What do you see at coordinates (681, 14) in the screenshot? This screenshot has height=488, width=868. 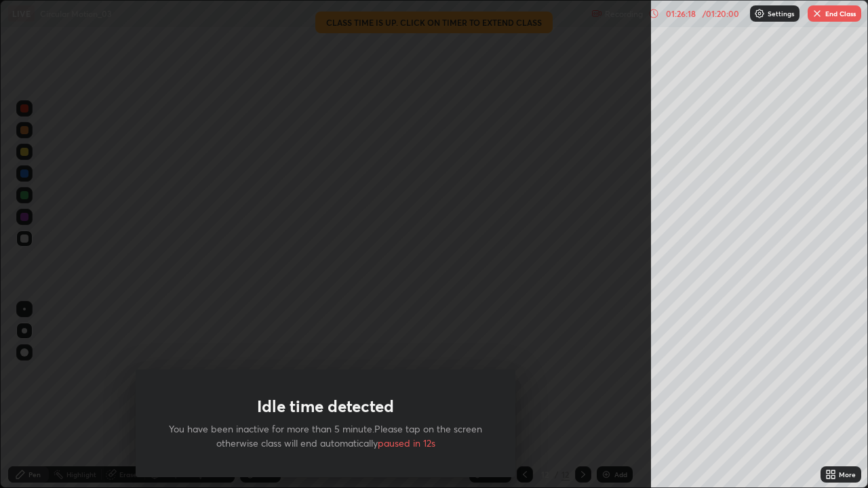 I see `div: 01:26:18` at bounding box center [681, 14].